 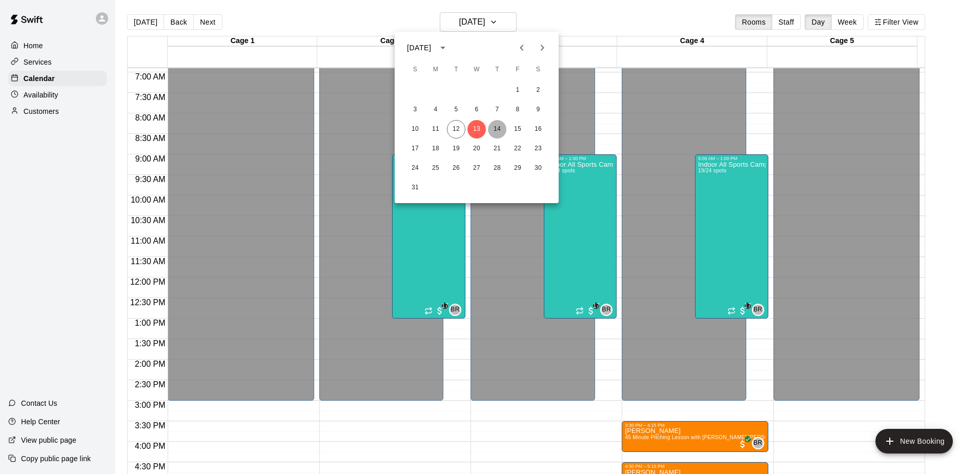 I want to click on button: 12, so click(x=456, y=129).